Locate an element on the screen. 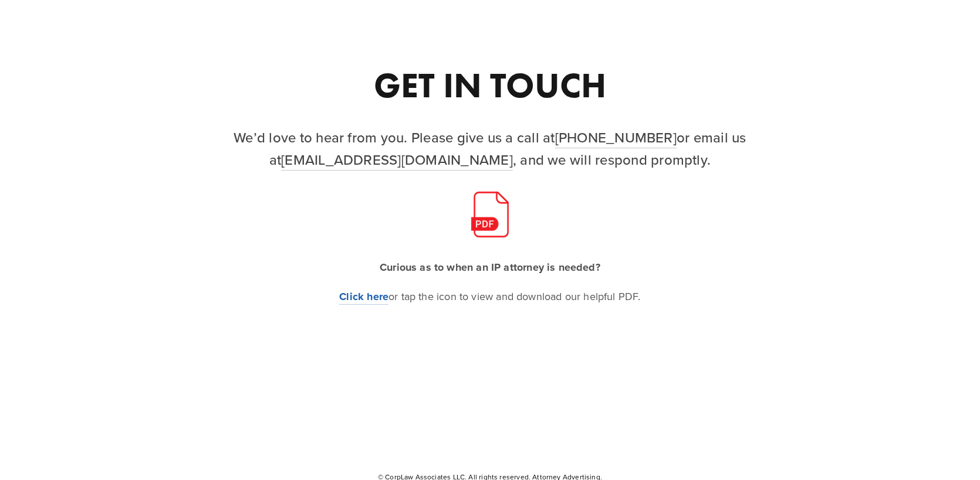 The height and width of the screenshot is (480, 980). a: Click here is located at coordinates (363, 297).